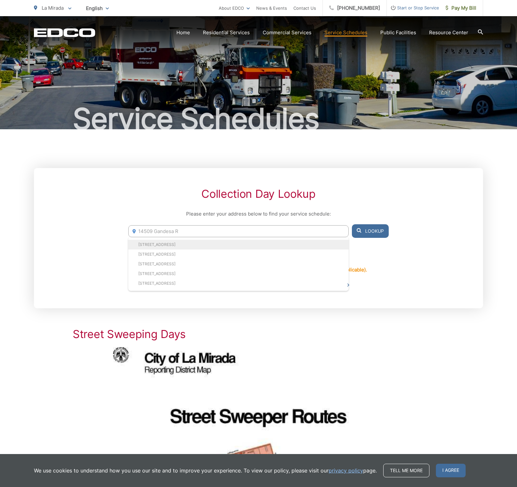 The image size is (517, 487). Describe the element at coordinates (450, 470) in the screenshot. I see `span: I agree` at that location.